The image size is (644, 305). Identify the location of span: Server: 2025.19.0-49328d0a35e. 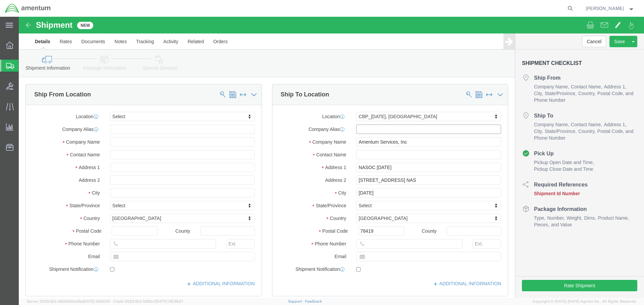
(68, 302).